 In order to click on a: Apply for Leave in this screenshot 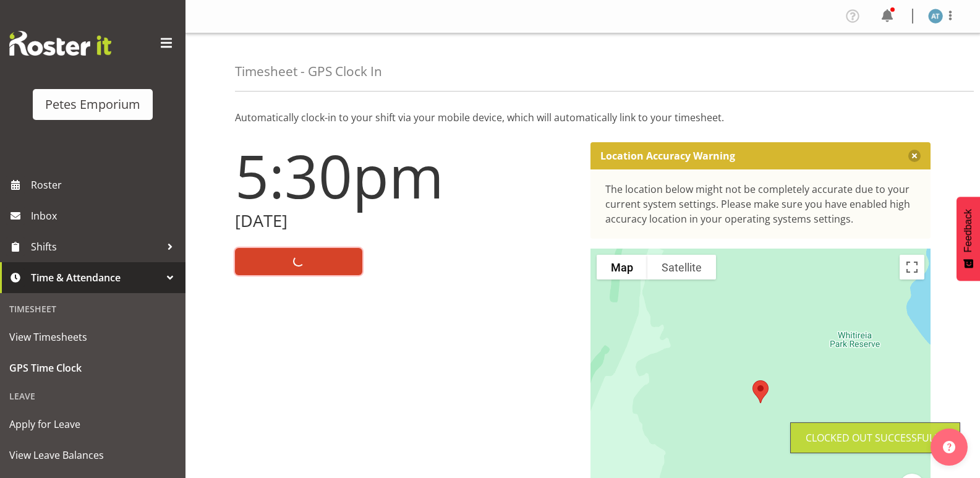, I will do `click(93, 424)`.